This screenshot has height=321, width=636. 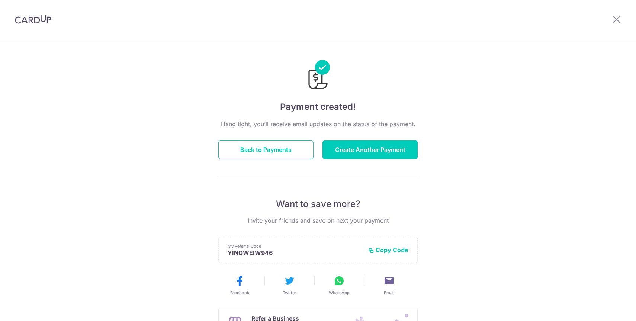 What do you see at coordinates (318, 107) in the screenshot?
I see `h4: Payment created!` at bounding box center [318, 107].